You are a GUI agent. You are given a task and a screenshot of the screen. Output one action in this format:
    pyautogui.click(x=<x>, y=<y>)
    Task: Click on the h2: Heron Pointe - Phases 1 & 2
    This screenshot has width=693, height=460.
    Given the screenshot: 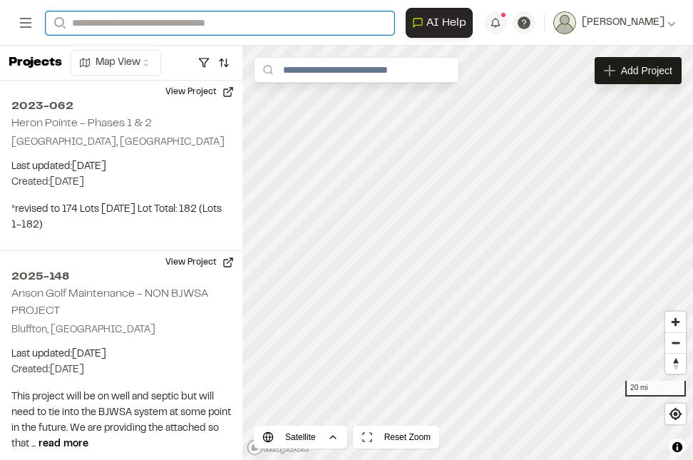 What is the action you would take?
    pyautogui.click(x=81, y=123)
    